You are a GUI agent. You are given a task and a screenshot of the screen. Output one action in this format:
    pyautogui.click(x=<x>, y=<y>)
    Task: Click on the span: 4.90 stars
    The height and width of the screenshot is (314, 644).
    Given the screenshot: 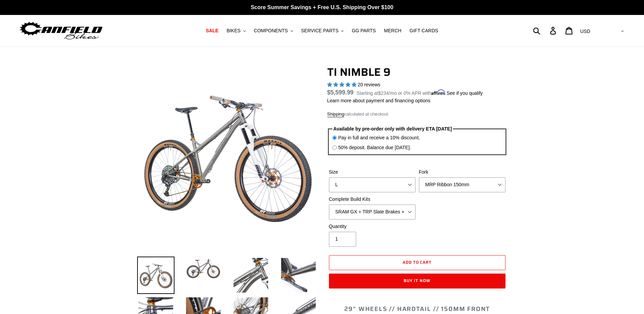 What is the action you would take?
    pyautogui.click(x=343, y=84)
    